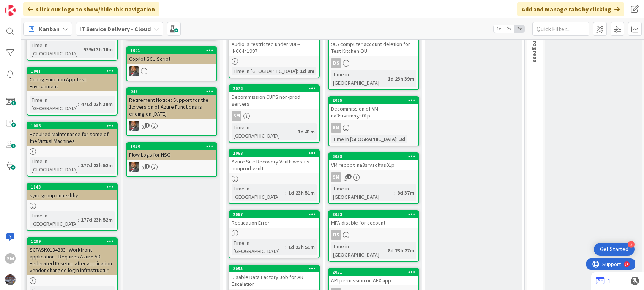 This screenshot has height=290, width=644. What do you see at coordinates (631, 245) in the screenshot?
I see `div: 3` at bounding box center [631, 245].